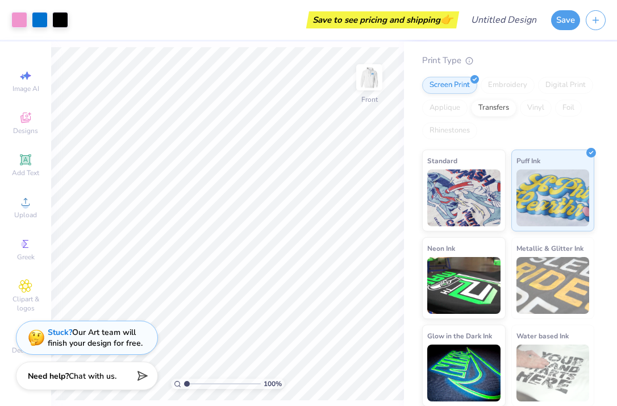 This screenshot has width=617, height=406. I want to click on span: 100 %, so click(273, 384).